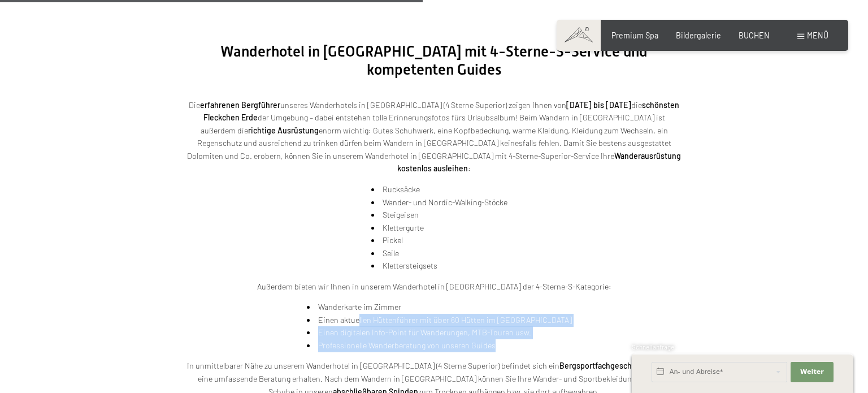 This screenshot has width=868, height=393. I want to click on li: Wander- und Nordic-Walking-Stöcke, so click(439, 202).